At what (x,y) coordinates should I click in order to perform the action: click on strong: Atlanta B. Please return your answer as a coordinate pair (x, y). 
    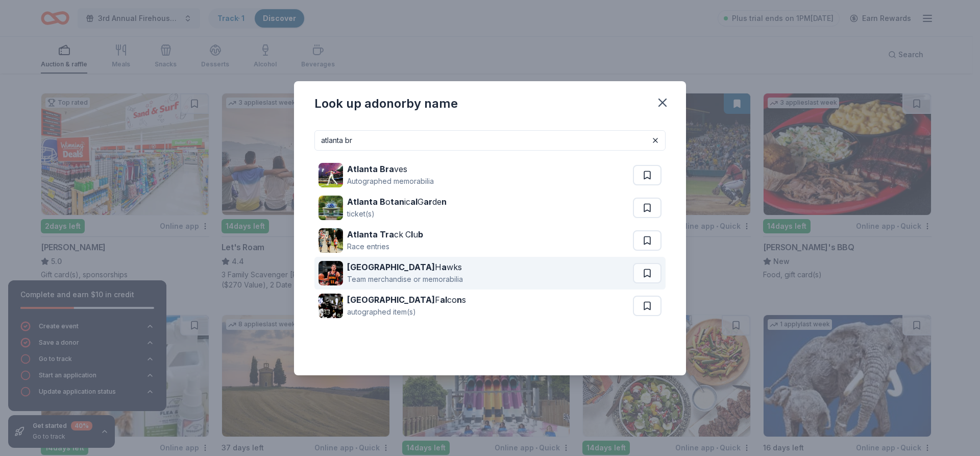
    Looking at the image, I should click on (366, 202).